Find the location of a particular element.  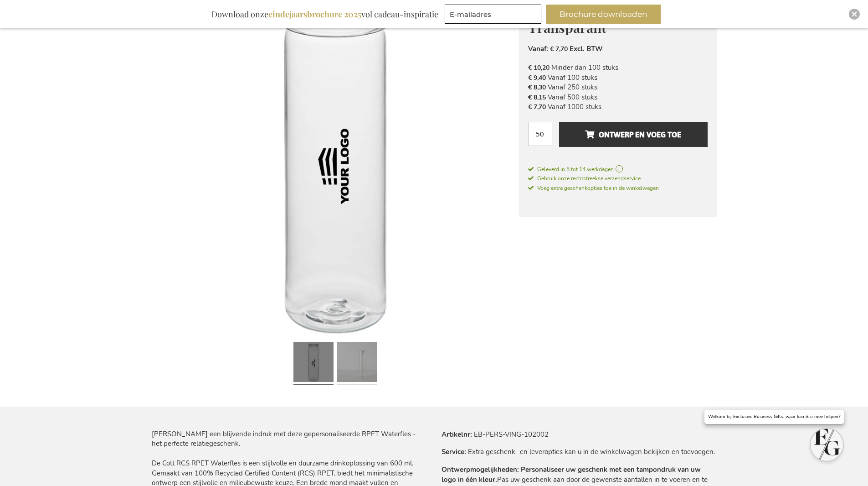

span: € 9,40 is located at coordinates (537, 78).